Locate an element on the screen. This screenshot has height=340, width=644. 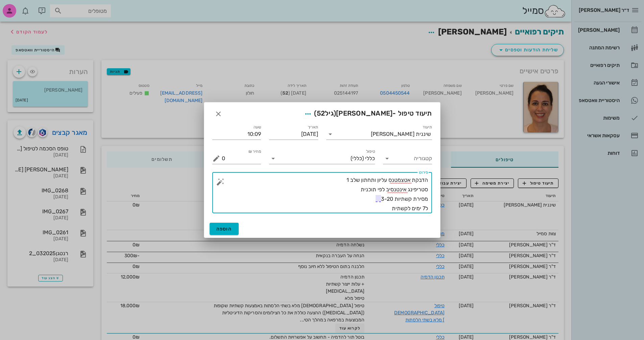
label: פירוט is located at coordinates (424, 173).